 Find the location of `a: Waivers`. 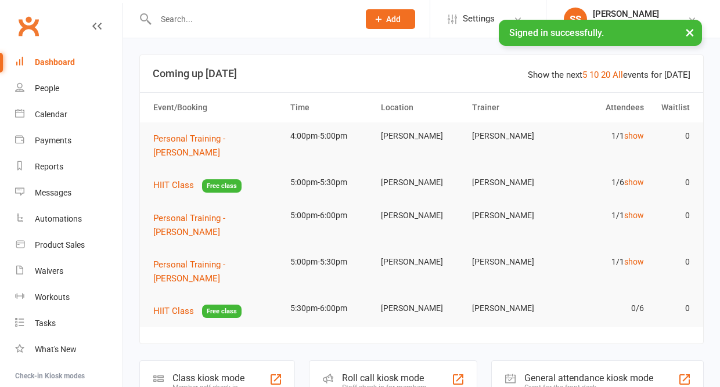

a: Waivers is located at coordinates (68, 271).